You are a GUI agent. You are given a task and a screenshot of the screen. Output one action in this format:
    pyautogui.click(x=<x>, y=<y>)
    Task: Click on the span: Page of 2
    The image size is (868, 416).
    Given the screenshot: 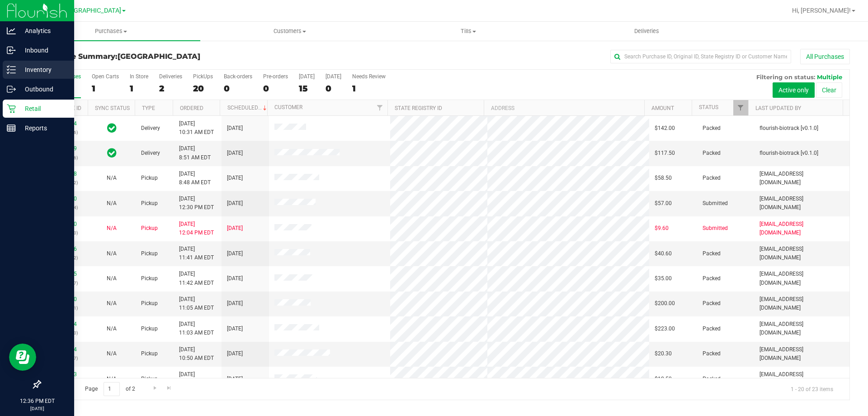 What is the action you would take?
    pyautogui.click(x=110, y=389)
    